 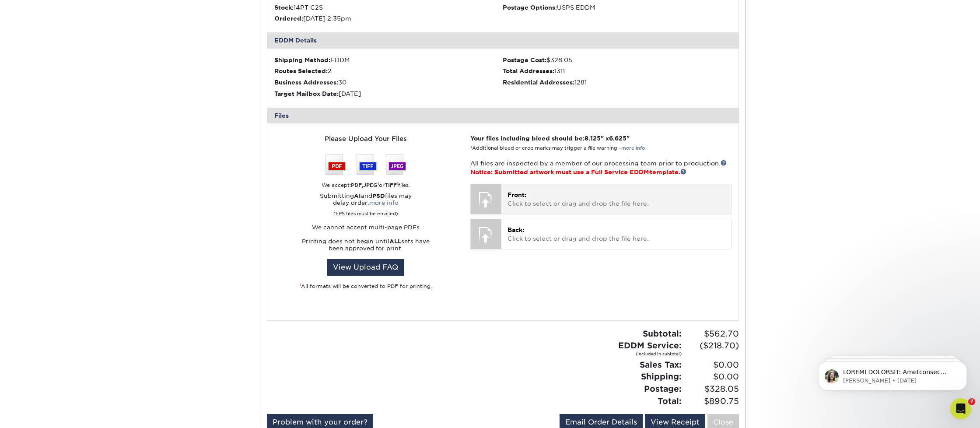 What do you see at coordinates (617, 7) in the screenshot?
I see `li: USPS EDDM` at bounding box center [617, 7].